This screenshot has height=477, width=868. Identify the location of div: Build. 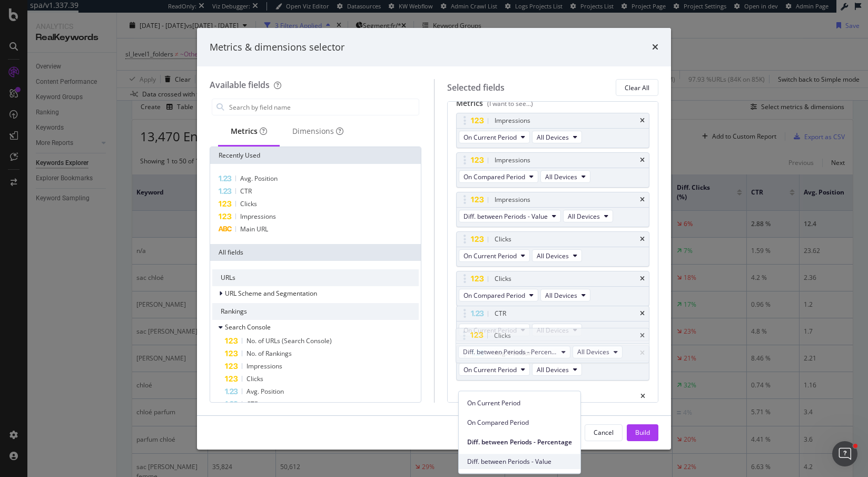
(643, 432).